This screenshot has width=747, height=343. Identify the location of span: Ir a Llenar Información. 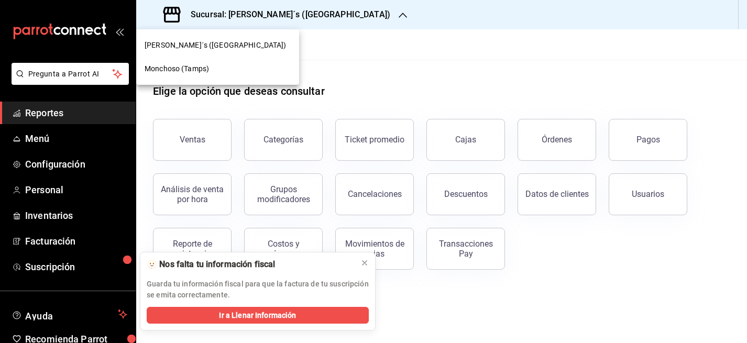
(257, 315).